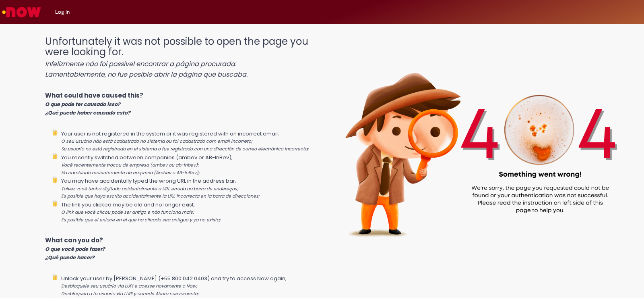 Image resolution: width=644 pixels, height=298 pixels. I want to click on i: Es posible que el enlace en el que ha clicado sea antiguo y ya no exista;, so click(141, 219).